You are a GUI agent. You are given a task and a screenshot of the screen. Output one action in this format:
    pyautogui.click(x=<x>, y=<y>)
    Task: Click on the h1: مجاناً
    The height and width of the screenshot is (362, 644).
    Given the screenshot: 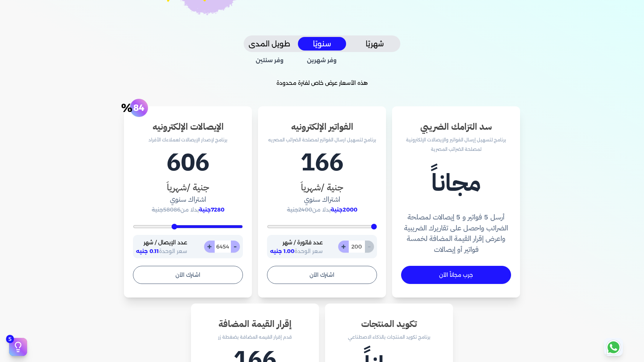 What is the action you would take?
    pyautogui.click(x=456, y=183)
    